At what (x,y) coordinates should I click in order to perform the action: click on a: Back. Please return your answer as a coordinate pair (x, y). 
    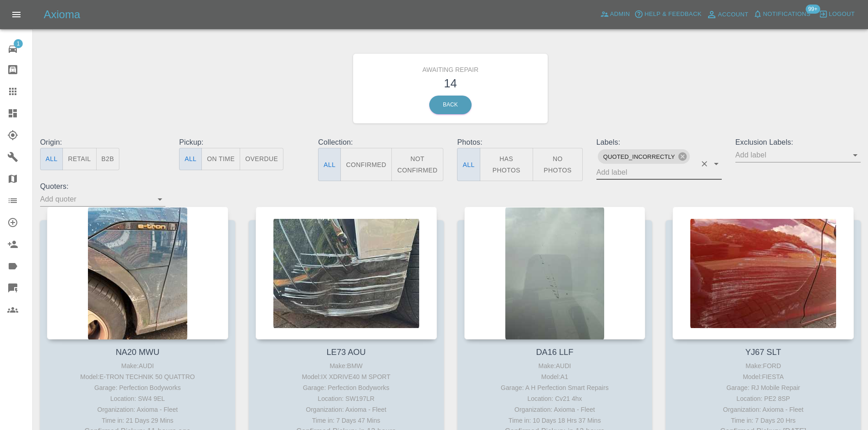
    Looking at the image, I should click on (450, 104).